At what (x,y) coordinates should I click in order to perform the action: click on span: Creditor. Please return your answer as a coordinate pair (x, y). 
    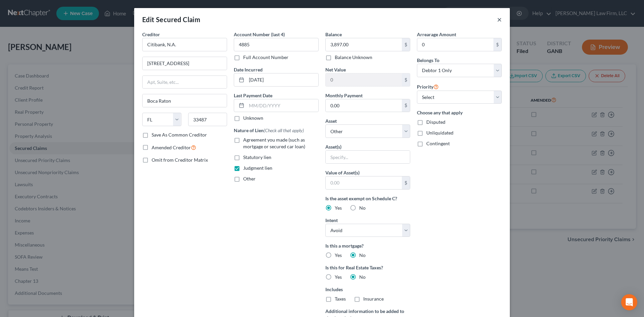
    Looking at the image, I should click on (151, 34).